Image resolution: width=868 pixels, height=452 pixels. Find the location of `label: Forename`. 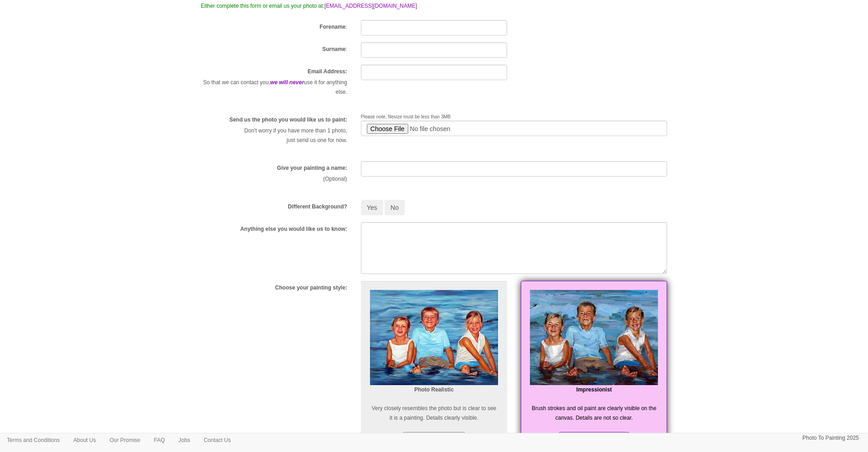

label: Forename is located at coordinates (332, 27).